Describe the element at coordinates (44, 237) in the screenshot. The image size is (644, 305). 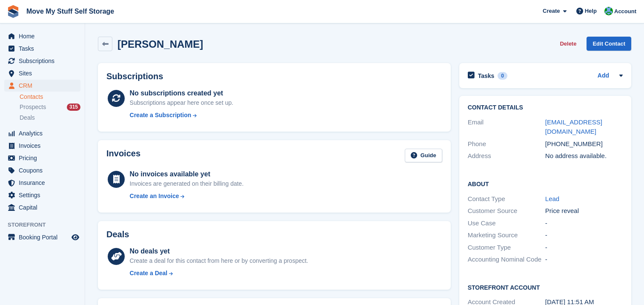
I see `span: Booking Portal` at that location.